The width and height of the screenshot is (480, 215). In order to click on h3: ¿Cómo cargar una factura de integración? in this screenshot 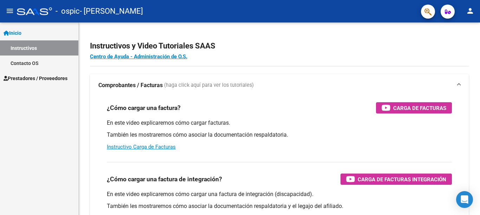, I will do `click(164, 179)`.